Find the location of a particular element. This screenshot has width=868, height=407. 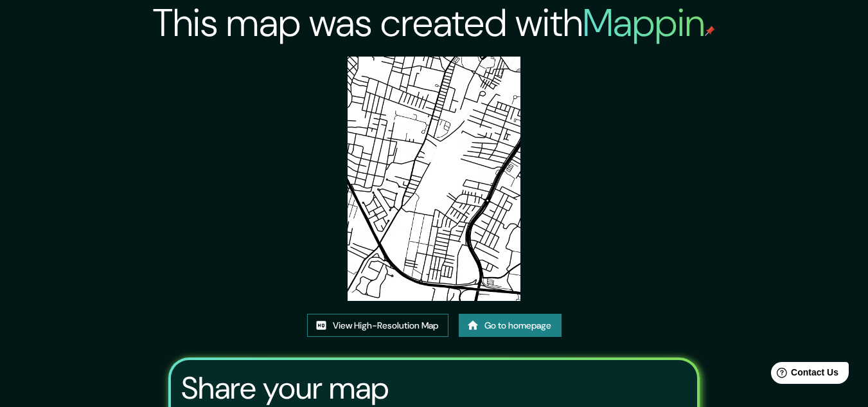

a: Go to homepage is located at coordinates (510, 325).